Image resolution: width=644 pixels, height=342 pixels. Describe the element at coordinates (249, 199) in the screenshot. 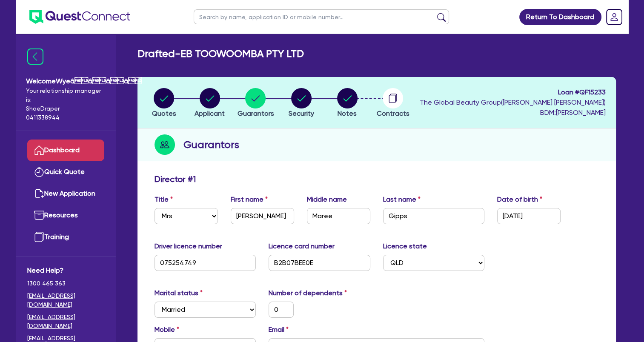

I see `label: First name` at that location.